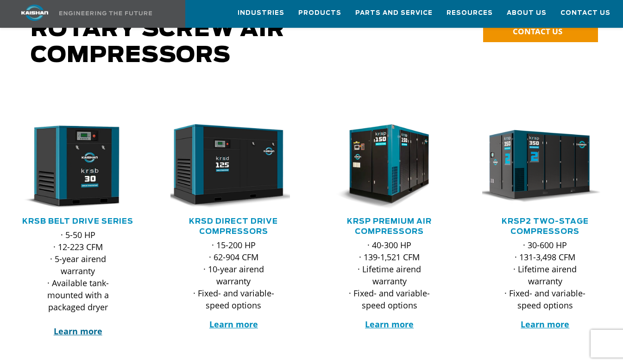 The height and width of the screenshot is (364, 623). What do you see at coordinates (541, 31) in the screenshot?
I see `a: CONTACT US` at bounding box center [541, 31].